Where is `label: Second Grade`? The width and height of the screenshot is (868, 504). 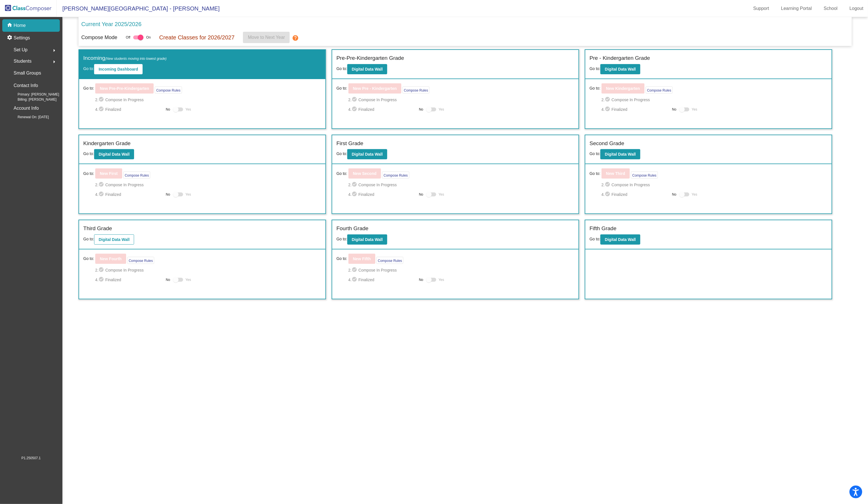 label: Second Grade is located at coordinates (607, 143).